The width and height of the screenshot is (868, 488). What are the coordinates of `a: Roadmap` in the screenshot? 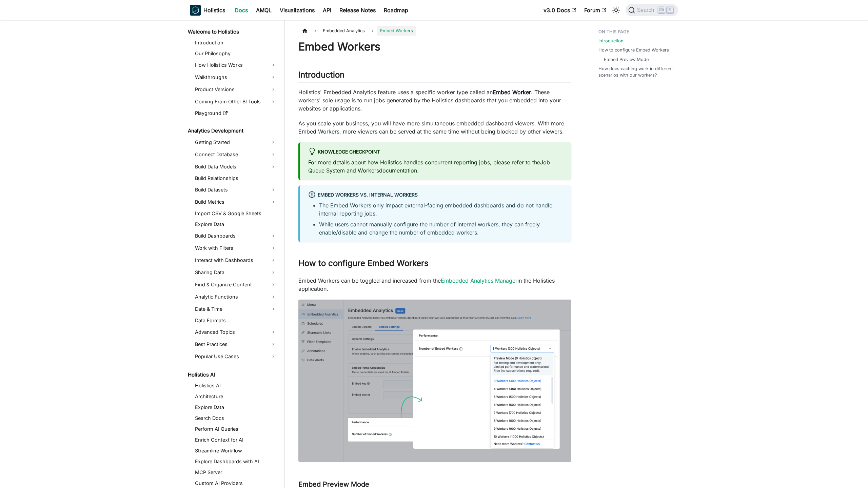 It's located at (396, 10).